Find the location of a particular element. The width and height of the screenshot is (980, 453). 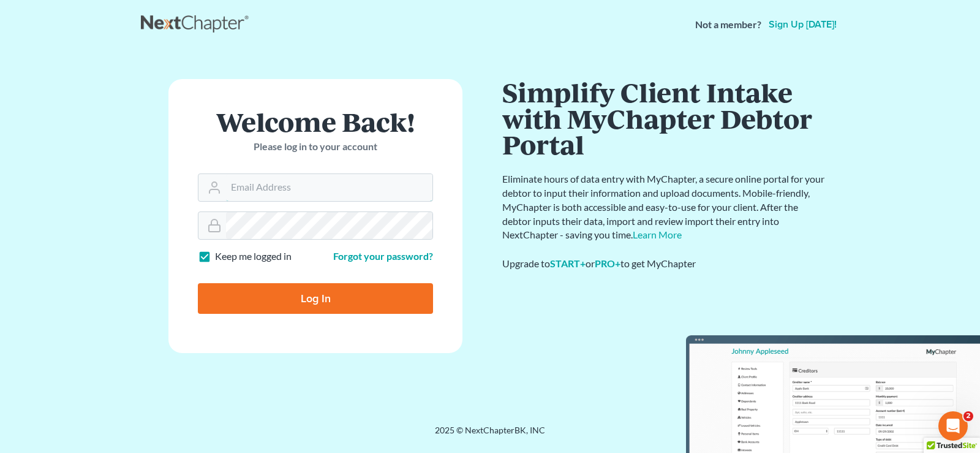

input: Email Address is located at coordinates (328, 187).